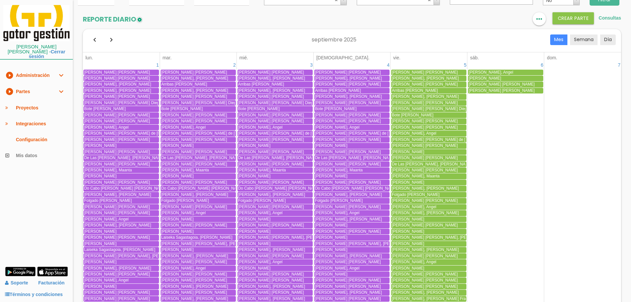  What do you see at coordinates (619, 65) in the screenshot?
I see `a: 7` at bounding box center [619, 65].